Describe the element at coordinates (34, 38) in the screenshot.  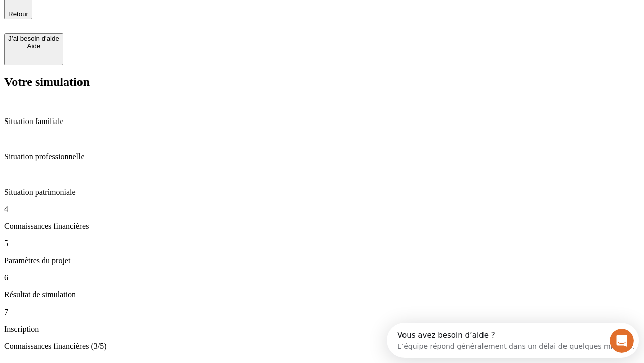
I see `div: J’ai besoin d'aide` at that location.